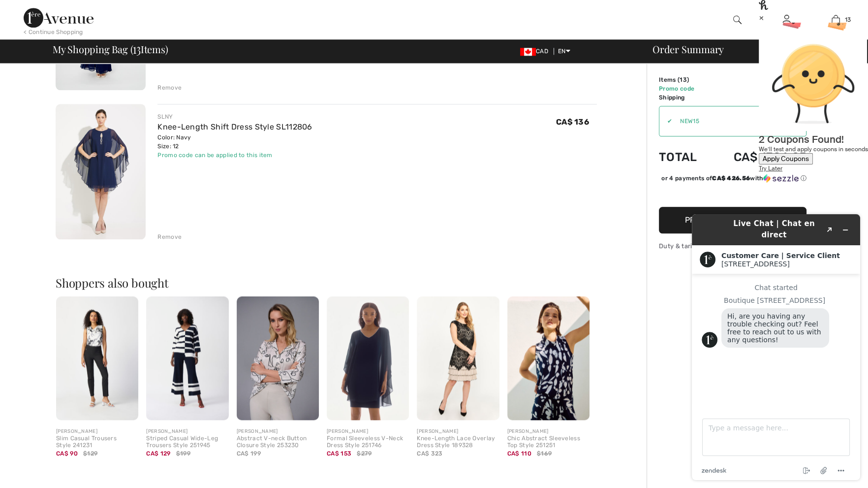 Image resolution: width=868 pixels, height=488 pixels. I want to click on a: Sign In, so click(787, 20).